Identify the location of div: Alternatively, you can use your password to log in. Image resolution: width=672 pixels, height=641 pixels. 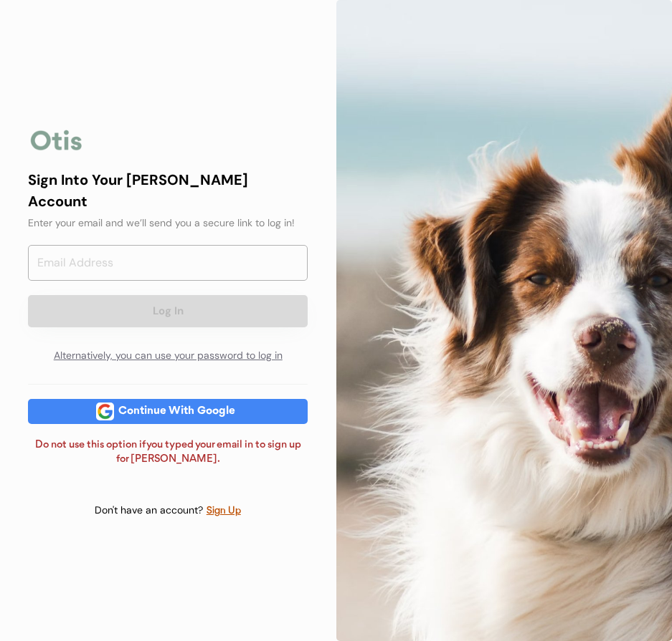
(168, 356).